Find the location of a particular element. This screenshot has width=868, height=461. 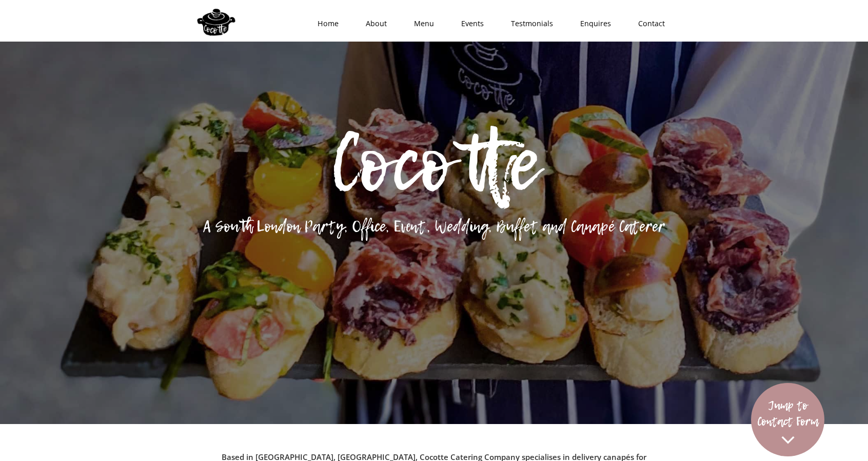

a: Home is located at coordinates (325, 23).